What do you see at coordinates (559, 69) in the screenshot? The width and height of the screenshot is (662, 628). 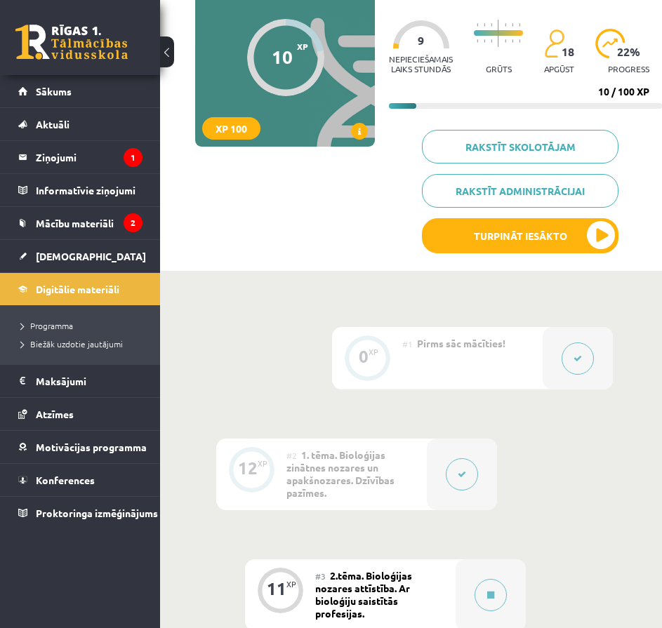 I see `p: apgūst` at bounding box center [559, 69].